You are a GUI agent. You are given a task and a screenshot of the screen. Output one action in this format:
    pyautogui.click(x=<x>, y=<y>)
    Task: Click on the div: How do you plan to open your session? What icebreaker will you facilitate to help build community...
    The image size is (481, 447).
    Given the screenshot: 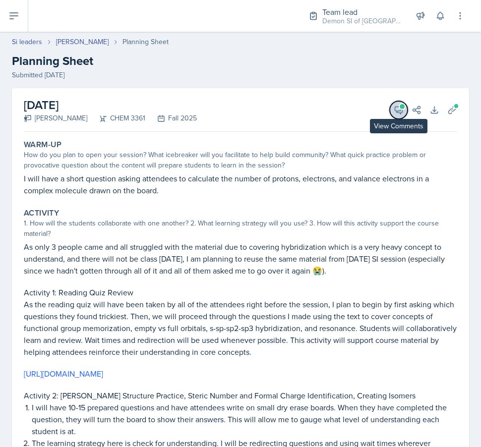 What is the action you would take?
    pyautogui.click(x=241, y=160)
    